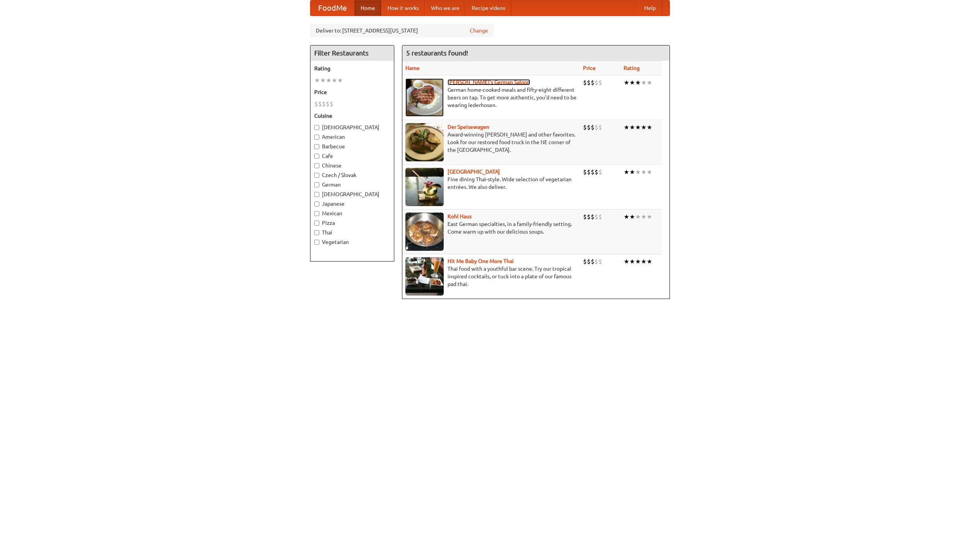  What do you see at coordinates (352, 214) in the screenshot?
I see `label: Mexican` at bounding box center [352, 214].